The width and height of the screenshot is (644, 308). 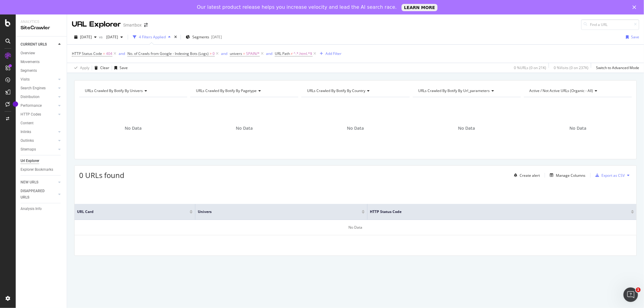 I want to click on a: Movements, so click(x=41, y=62).